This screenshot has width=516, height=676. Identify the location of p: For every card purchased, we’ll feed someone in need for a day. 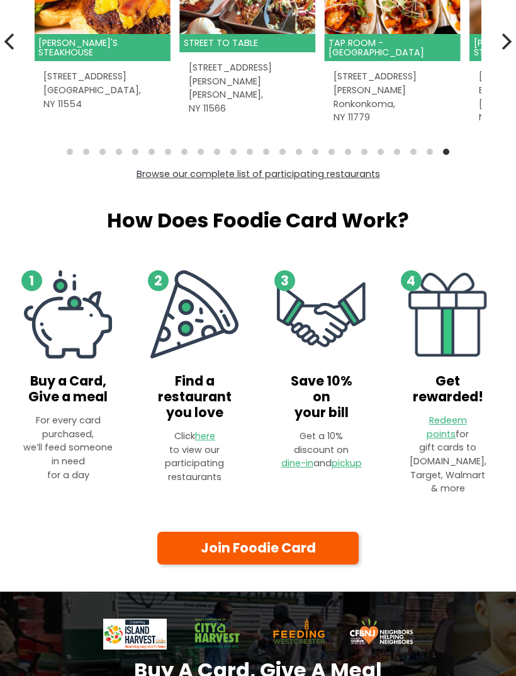
(68, 448).